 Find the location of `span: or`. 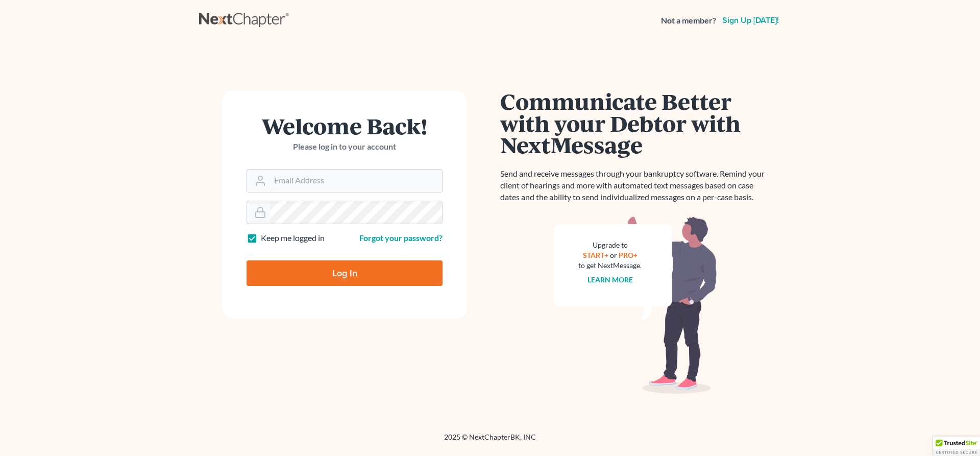

span: or is located at coordinates (614, 255).